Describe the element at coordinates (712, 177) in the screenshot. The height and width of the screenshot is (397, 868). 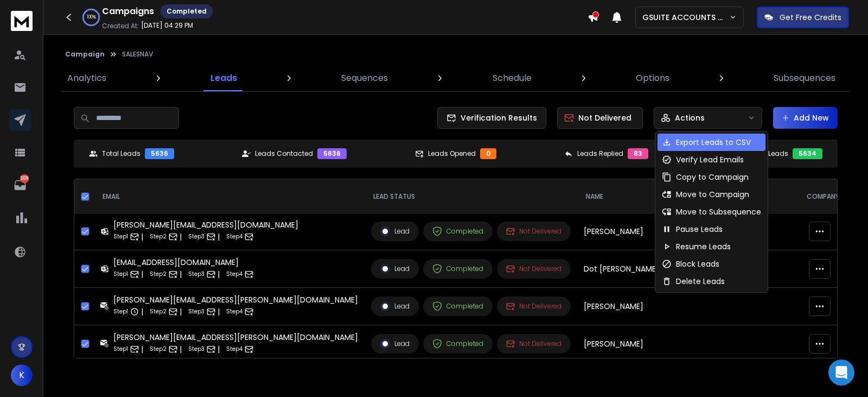
I see `p: Copy to Campaign` at that location.